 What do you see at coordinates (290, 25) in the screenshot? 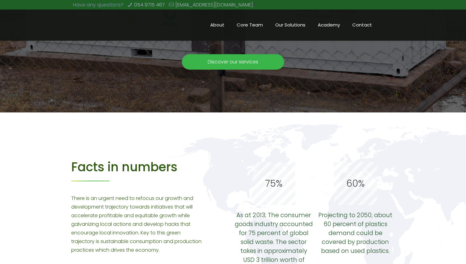
I see `span: Our Solutions` at bounding box center [290, 25].